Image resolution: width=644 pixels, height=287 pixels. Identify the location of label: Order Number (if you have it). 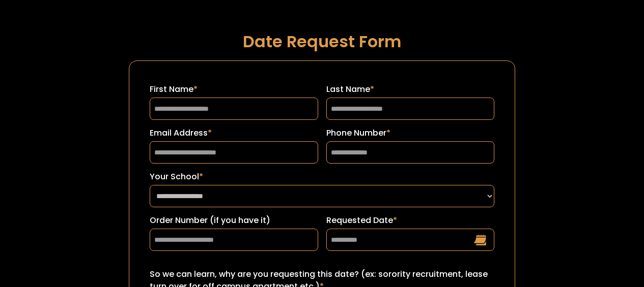
(234, 220).